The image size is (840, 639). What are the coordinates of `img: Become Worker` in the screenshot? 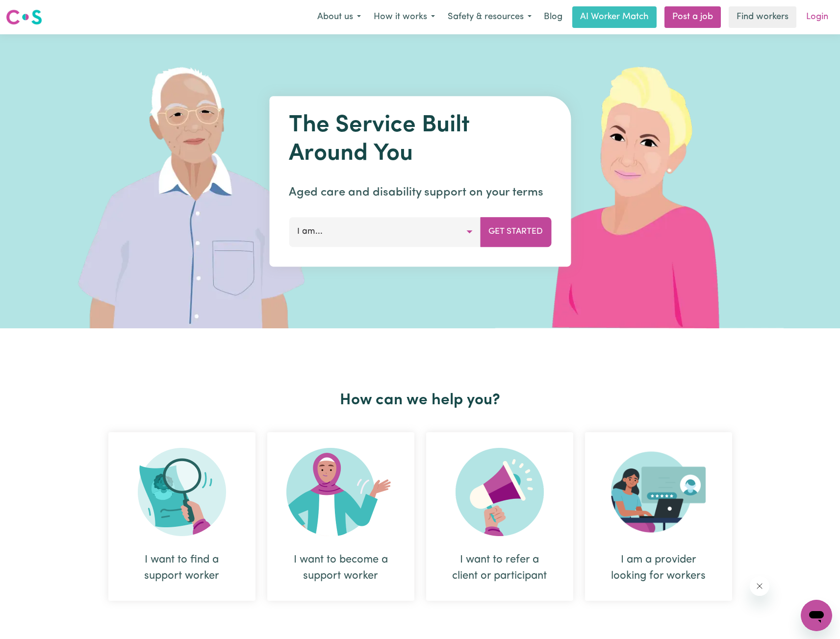 It's located at (340, 492).